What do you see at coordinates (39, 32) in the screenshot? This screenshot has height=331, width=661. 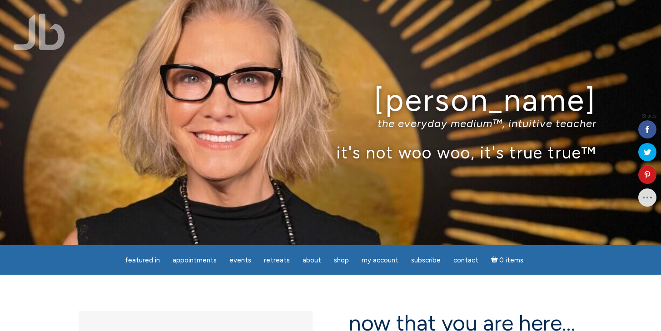 I see `a: Jamie Butler. The Everyday Medium` at bounding box center [39, 32].